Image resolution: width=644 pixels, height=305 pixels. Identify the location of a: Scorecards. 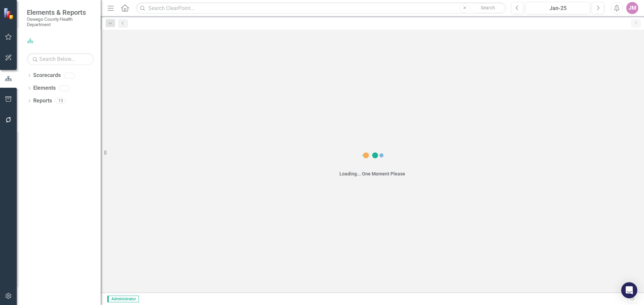
(47, 75).